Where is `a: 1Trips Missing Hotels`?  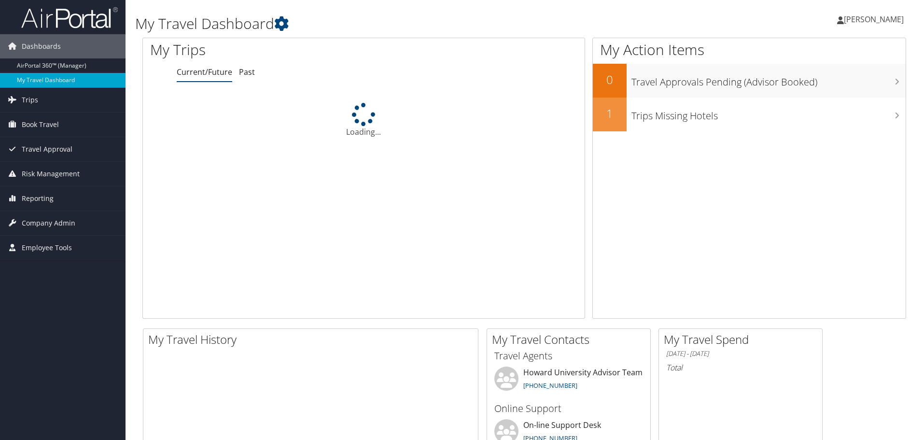 a: 1Trips Missing Hotels is located at coordinates (749, 114).